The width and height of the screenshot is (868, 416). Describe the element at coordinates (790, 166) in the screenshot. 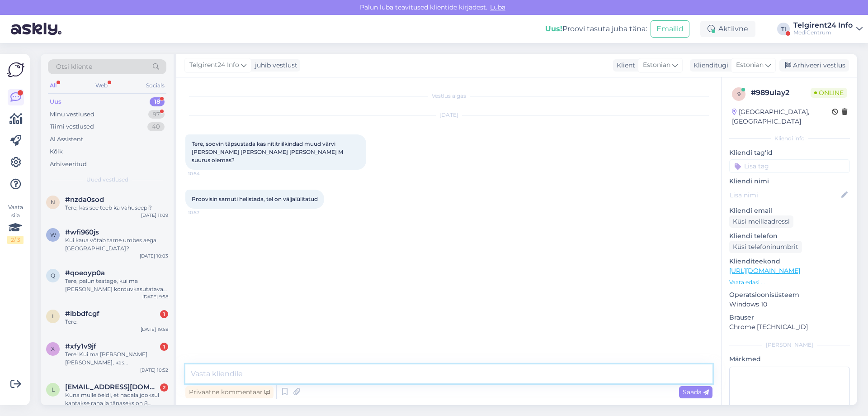

I see `input: Lisa tag` at that location.